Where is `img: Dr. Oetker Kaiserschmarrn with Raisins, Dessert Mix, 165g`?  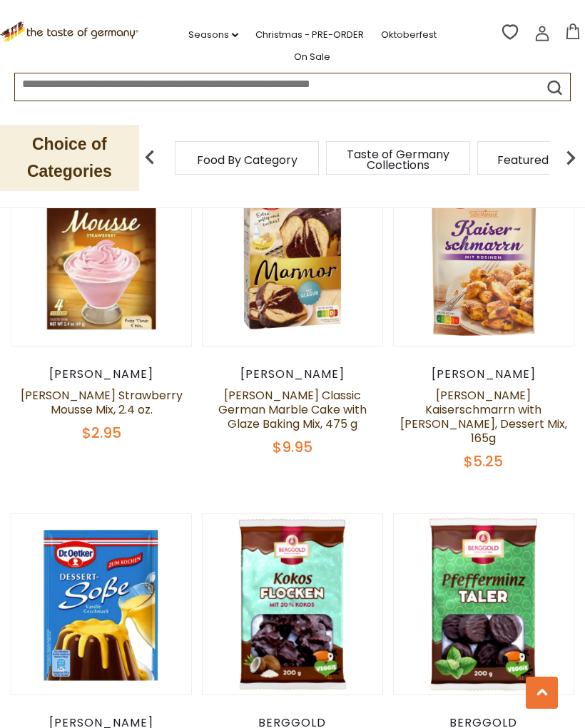 img: Dr. Oetker Kaiserschmarrn with Raisins, Dessert Mix, 165g is located at coordinates (484, 256).